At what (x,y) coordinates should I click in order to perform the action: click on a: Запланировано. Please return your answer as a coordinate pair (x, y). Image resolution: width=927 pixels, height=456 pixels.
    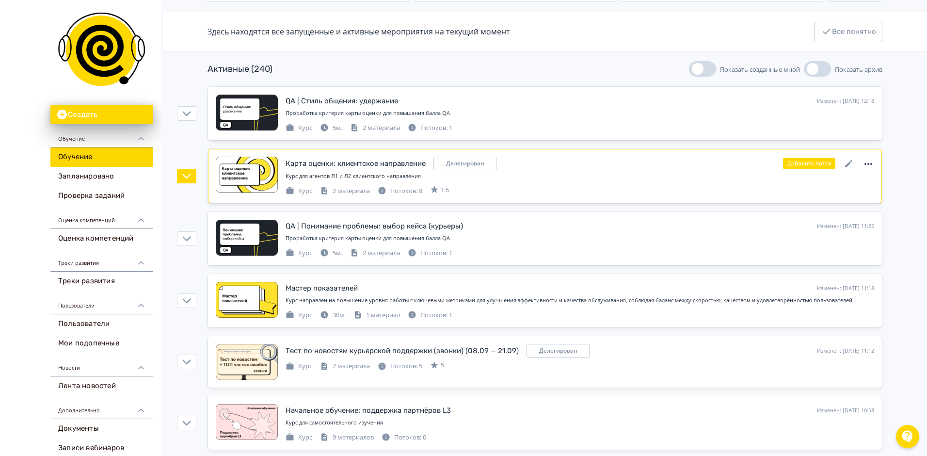
    Looking at the image, I should click on (102, 177).